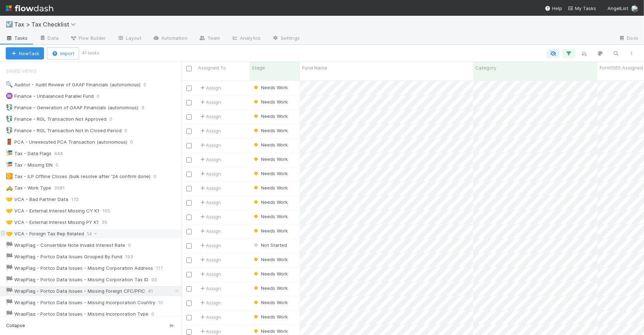 The width and height of the screenshot is (644, 335). I want to click on div: WrapFlag - Portco Data Issues - Missing Incorporation Type, so click(77, 314).